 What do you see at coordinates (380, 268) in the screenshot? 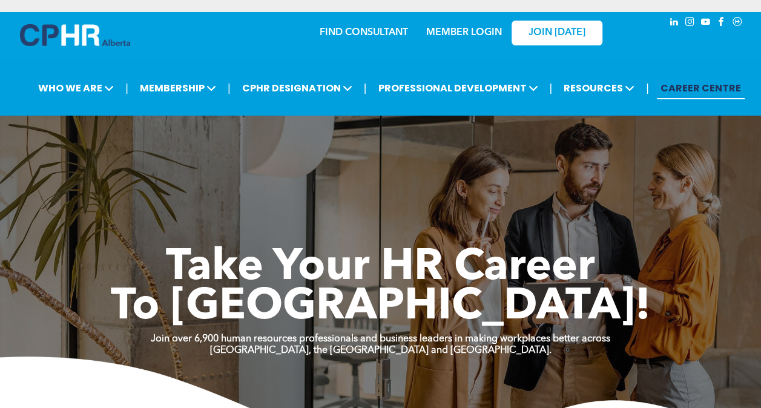
I see `span: Take Your HR Career` at bounding box center [380, 268].